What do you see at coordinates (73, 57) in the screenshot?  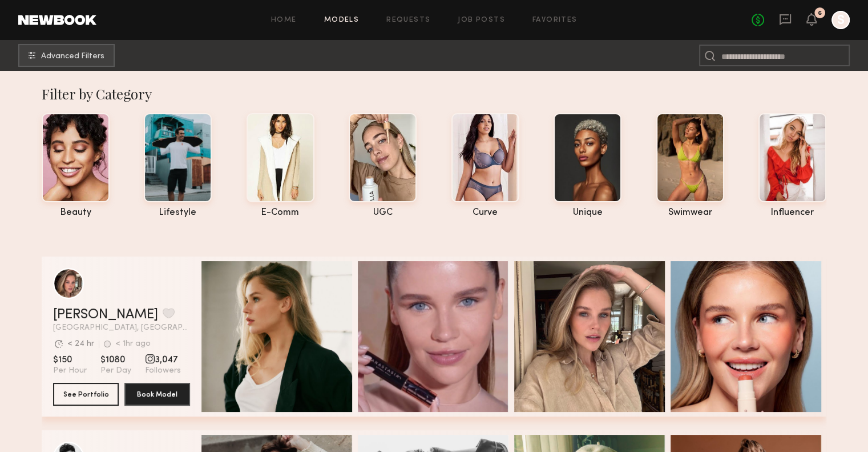 I see `span: Advanced Filters` at bounding box center [73, 57].